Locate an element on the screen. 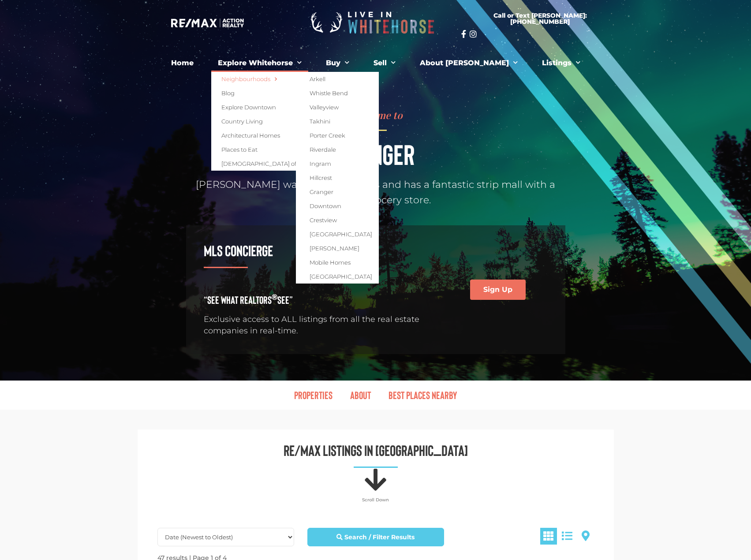 The width and height of the screenshot is (751, 560). a: Riverdale is located at coordinates (337, 150).